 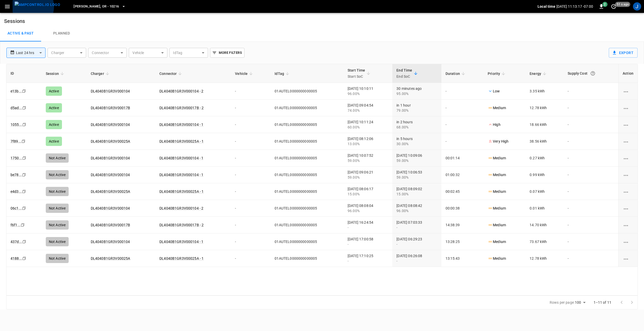 What do you see at coordinates (181, 191) in the screenshot?
I see `a: DL4040B1GR3V00025A - 1` at bounding box center [181, 191].